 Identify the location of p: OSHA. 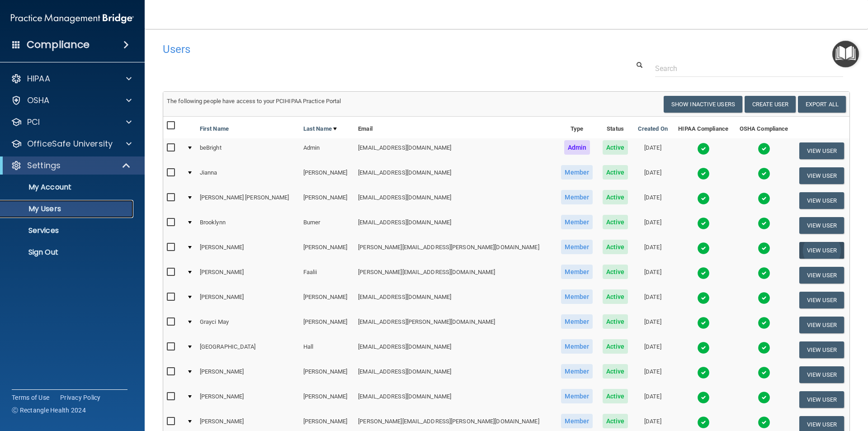
(39, 101).